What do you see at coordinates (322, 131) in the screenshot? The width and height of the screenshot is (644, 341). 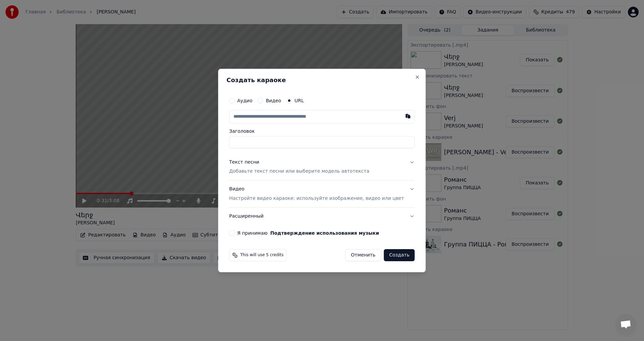 I see `label: Заголовок` at bounding box center [322, 131].